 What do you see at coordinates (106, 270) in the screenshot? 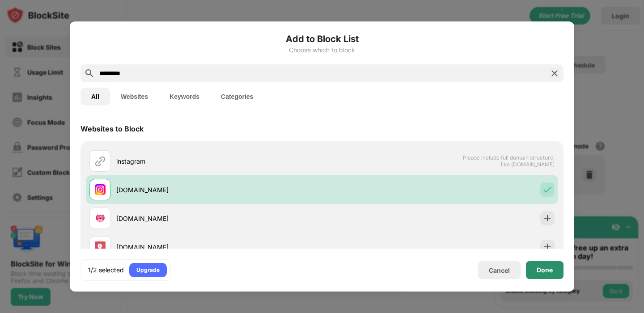
I see `div: 1/2 selected` at bounding box center [106, 270].